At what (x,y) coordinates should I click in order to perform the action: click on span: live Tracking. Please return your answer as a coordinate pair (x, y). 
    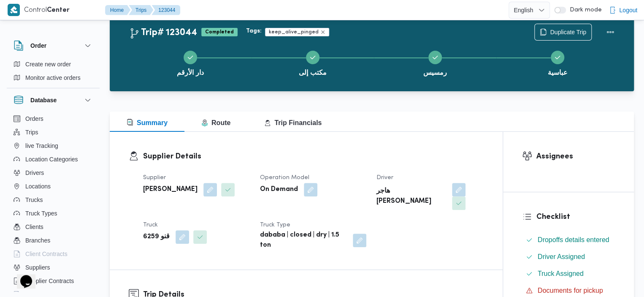
    Looking at the image, I should click on (42, 146).